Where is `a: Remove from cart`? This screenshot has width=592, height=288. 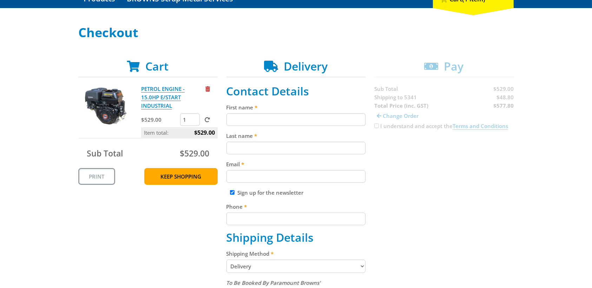 a: Remove from cart is located at coordinates (208, 89).